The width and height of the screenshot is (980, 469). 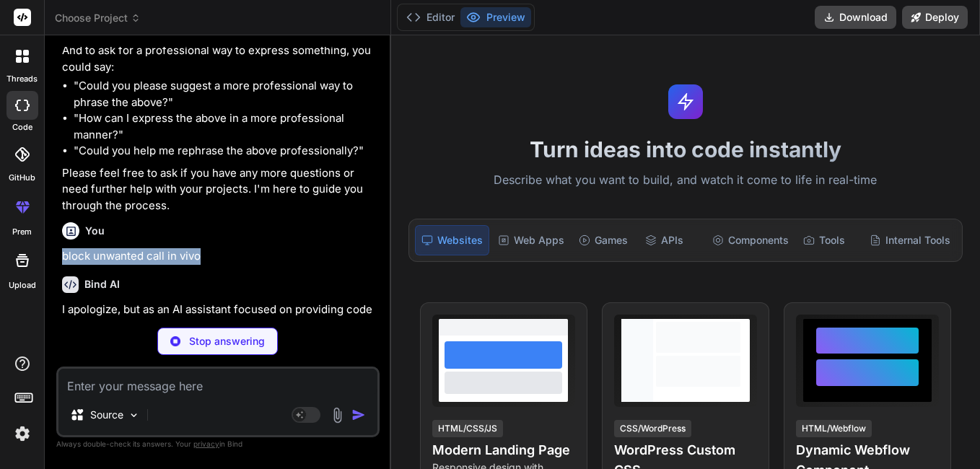 I want to click on span: privacy, so click(x=206, y=444).